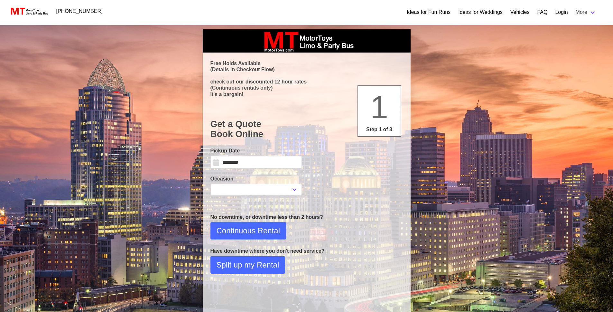  Describe the element at coordinates (307, 94) in the screenshot. I see `p: It's a bargain!` at that location.